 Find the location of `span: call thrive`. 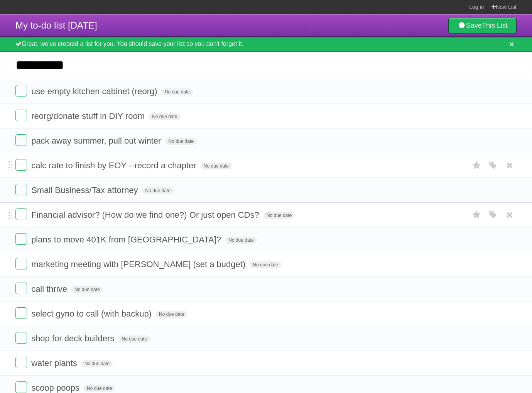

span: call thrive is located at coordinates (50, 288).